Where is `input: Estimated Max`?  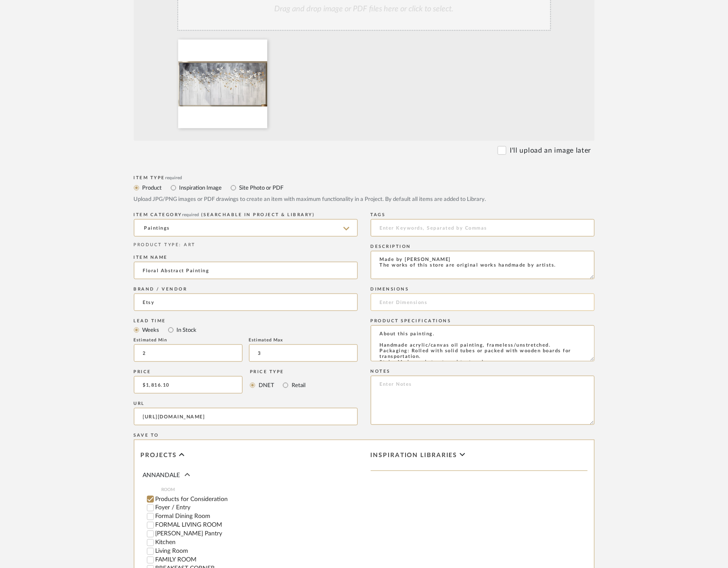 input: Estimated Max is located at coordinates (303, 353).